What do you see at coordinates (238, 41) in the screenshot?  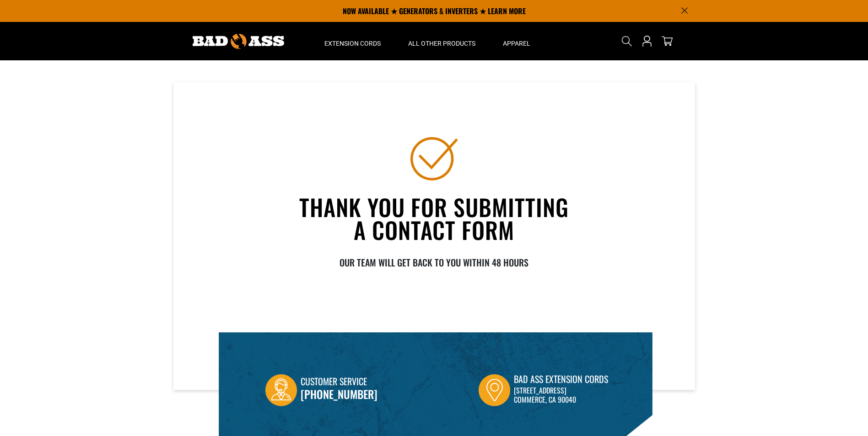 I see `img: Bad Ass Extension Cords` at bounding box center [238, 41].